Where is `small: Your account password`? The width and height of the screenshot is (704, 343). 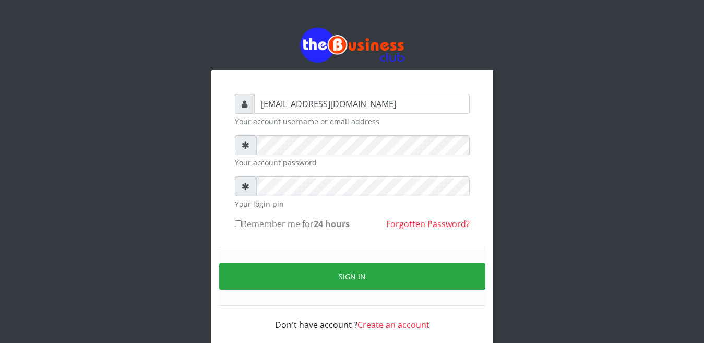 small: Your account password is located at coordinates (352, 162).